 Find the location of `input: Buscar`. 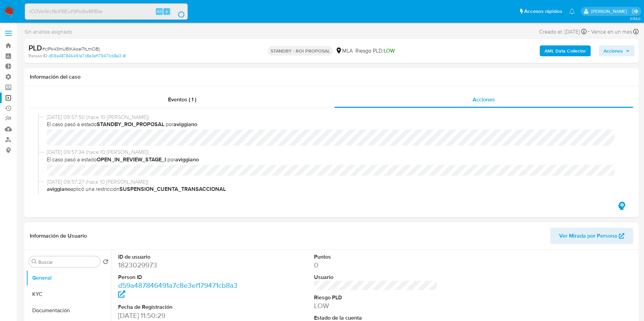

input: Buscar is located at coordinates (68, 262).